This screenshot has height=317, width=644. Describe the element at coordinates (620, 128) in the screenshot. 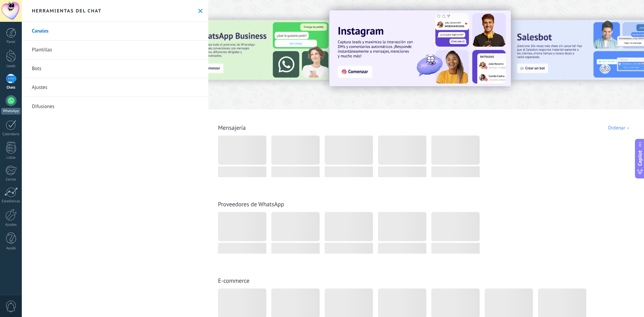

I see `div: Ordenar` at that location.